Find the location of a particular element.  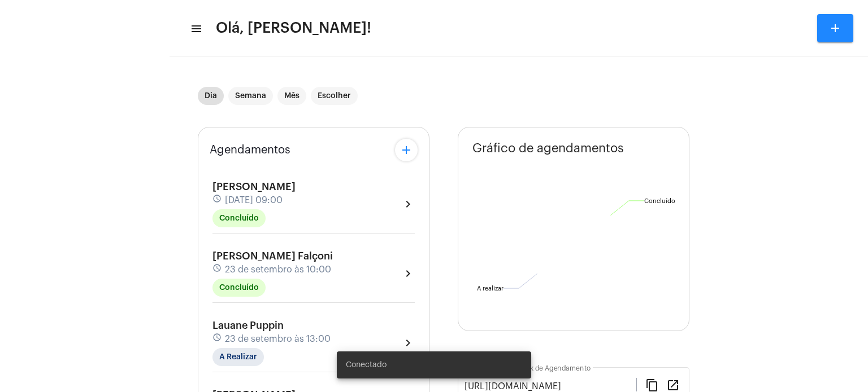

mat-chip: Dia is located at coordinates (211, 96).